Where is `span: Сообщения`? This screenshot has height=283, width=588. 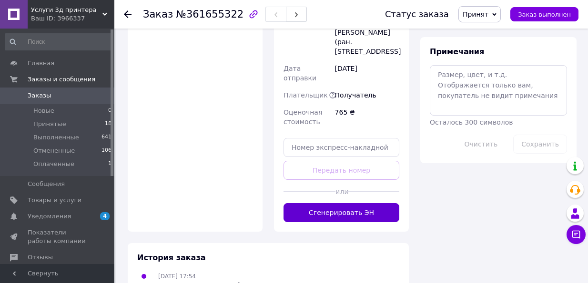
span: Сообщения is located at coordinates (46, 184).